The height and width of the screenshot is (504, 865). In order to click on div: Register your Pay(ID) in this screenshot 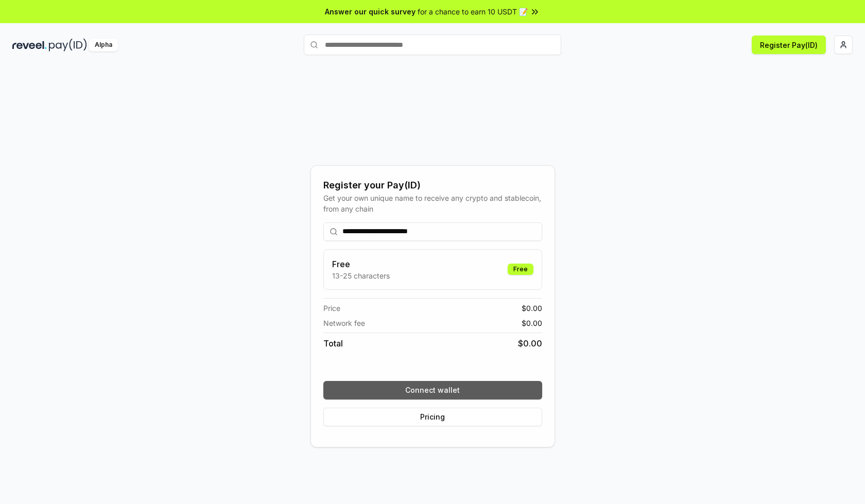, I will do `click(432, 185)`.